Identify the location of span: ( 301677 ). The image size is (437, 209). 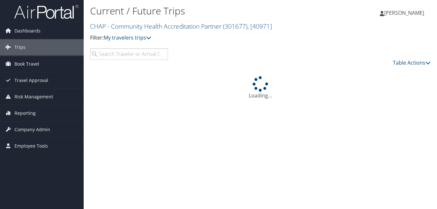
(235, 26).